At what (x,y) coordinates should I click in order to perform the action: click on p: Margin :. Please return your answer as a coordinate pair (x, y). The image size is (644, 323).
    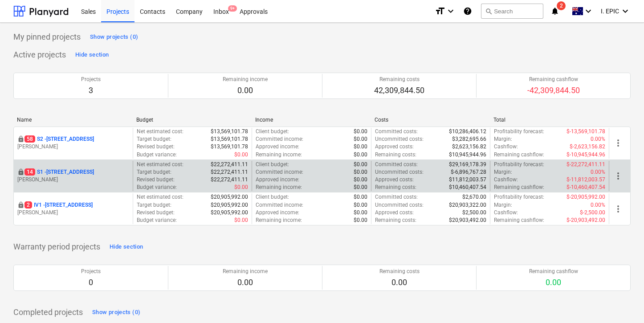
    Looking at the image, I should click on (503, 205).